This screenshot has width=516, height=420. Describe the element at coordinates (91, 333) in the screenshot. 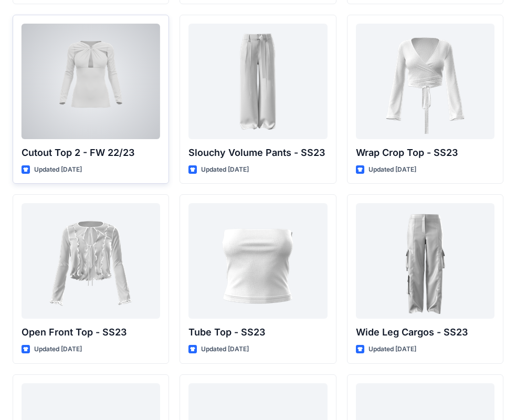

I see `p: Open Front Top - SS23` at that location.